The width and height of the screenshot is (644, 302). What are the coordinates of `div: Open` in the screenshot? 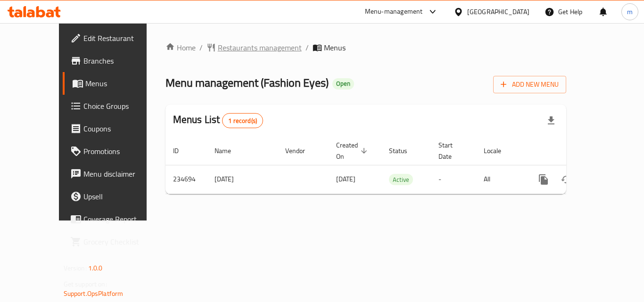 It's located at (343, 84).